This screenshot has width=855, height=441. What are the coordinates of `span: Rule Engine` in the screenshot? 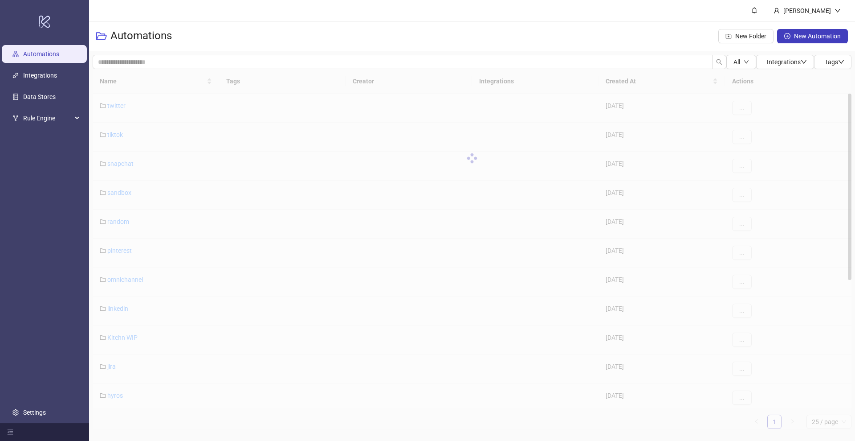 It's located at (48, 118).